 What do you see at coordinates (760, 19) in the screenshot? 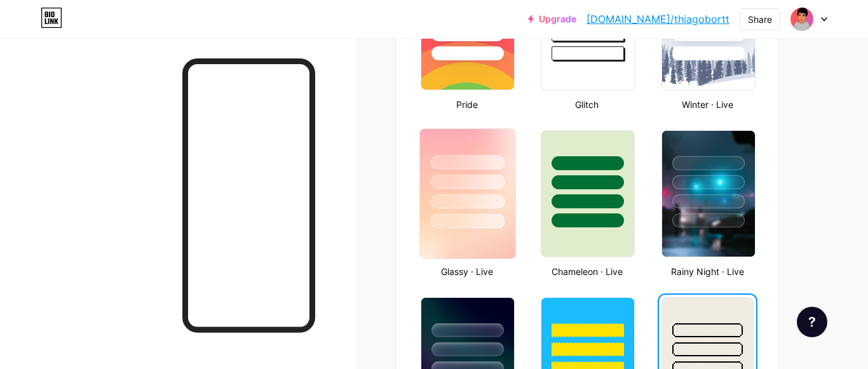
I see `div: Share` at bounding box center [760, 19].